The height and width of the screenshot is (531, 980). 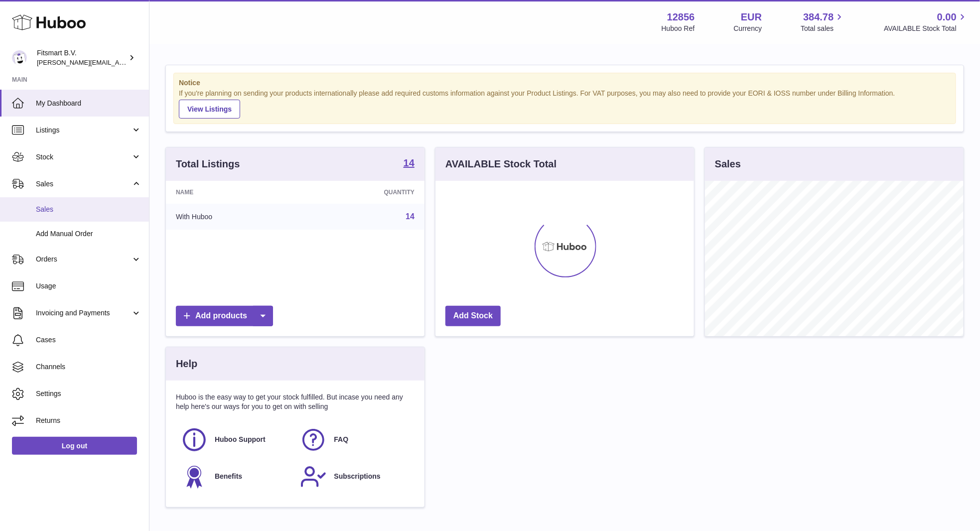 I want to click on div: Currency, so click(x=748, y=28).